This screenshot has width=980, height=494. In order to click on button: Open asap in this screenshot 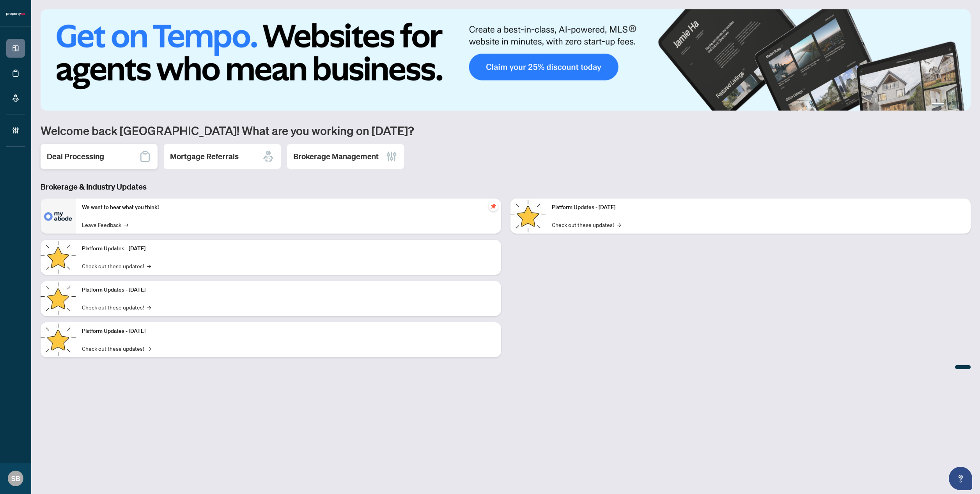, I will do `click(961, 478)`.